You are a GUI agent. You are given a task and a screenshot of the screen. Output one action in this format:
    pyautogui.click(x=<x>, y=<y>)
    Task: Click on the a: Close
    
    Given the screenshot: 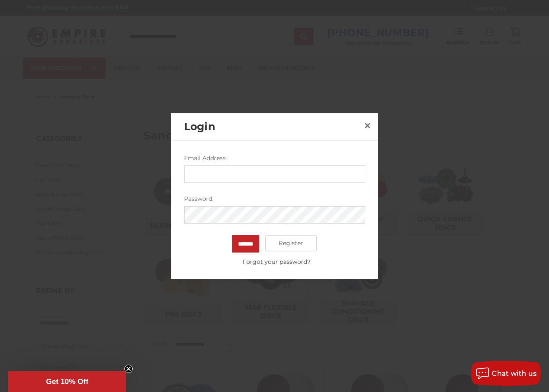 What is the action you would take?
    pyautogui.click(x=368, y=125)
    